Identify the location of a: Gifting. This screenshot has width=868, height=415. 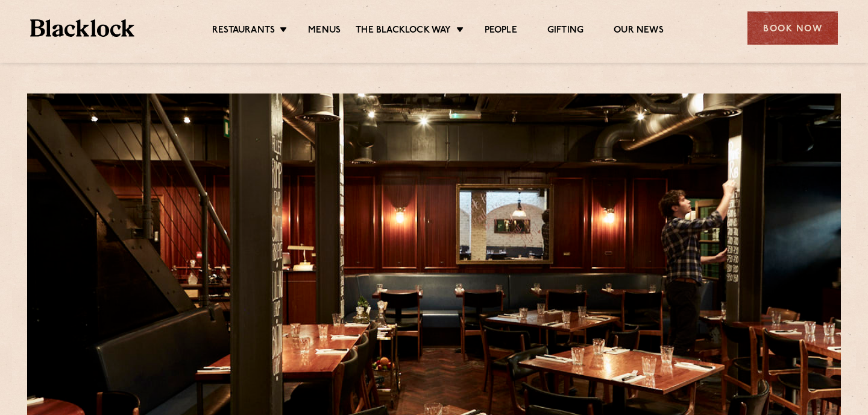
(565, 31).